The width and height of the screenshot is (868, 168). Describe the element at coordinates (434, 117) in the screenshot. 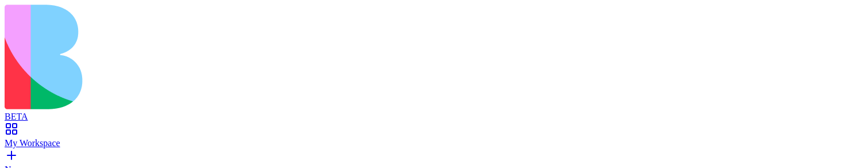

I see `div: BETA` at that location.